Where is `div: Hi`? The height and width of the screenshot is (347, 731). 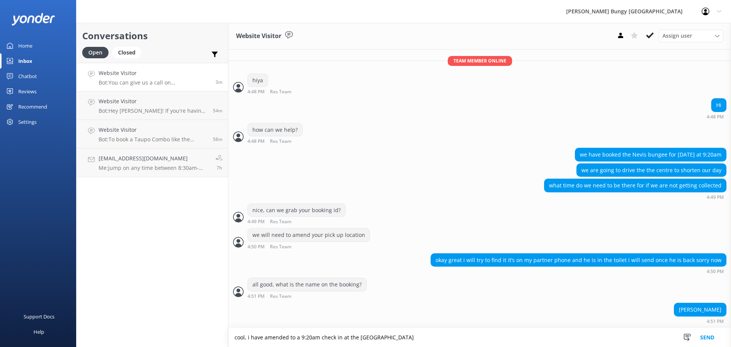 div: Hi is located at coordinates (719, 105).